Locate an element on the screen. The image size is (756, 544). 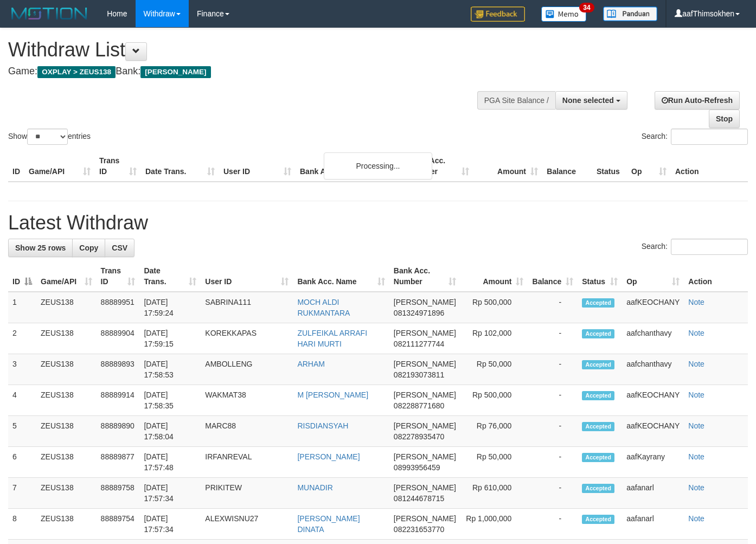
th: ID is located at coordinates (16, 166).